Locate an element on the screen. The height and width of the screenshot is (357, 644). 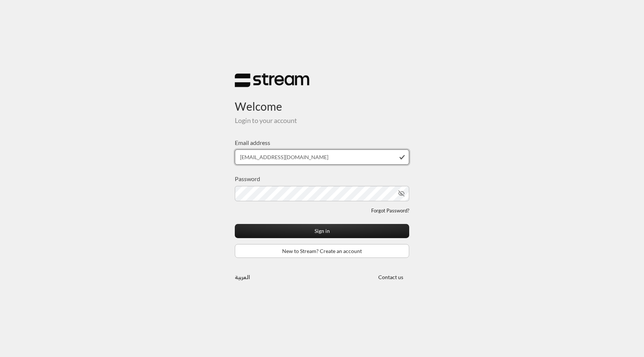
h5: Login to your account is located at coordinates (322, 121).